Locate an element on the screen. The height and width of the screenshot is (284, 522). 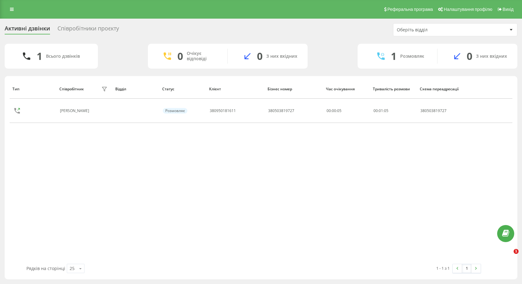
span: 1 is located at coordinates (516, 252).